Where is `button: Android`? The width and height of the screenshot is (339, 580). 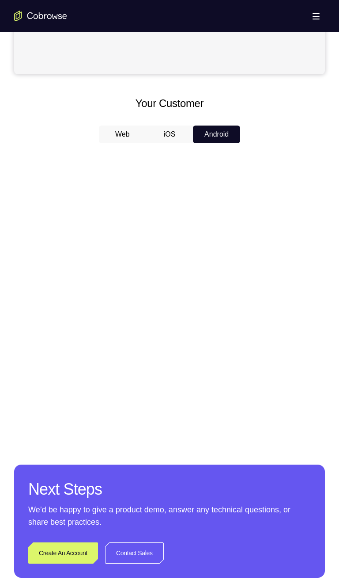 button: Android is located at coordinates (216, 134).